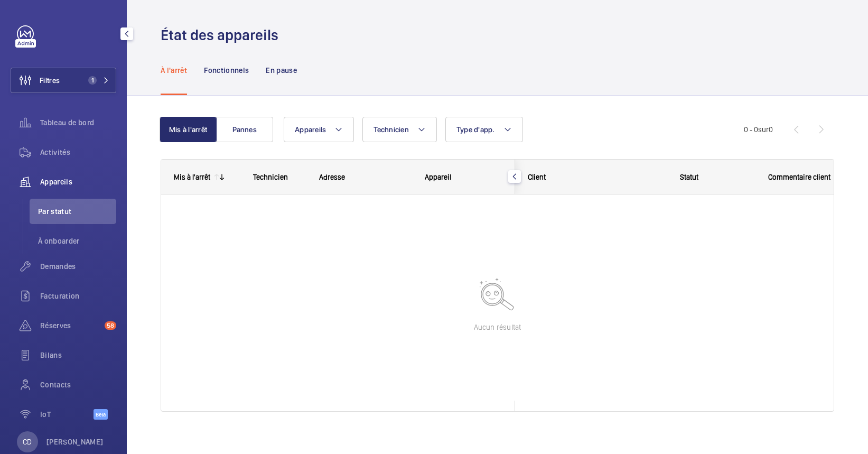 The width and height of the screenshot is (868, 454). I want to click on span: Adresse, so click(332, 177).